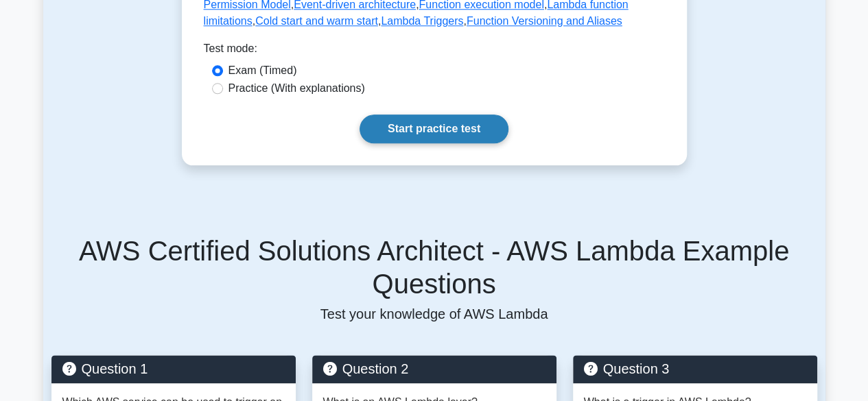  I want to click on h5: Question 2, so click(434, 369).